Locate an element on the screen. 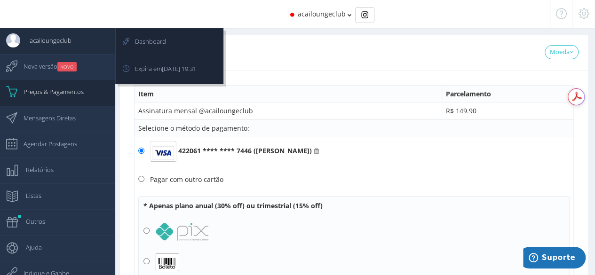 This screenshot has width=595, height=275. b: * Apenas plano anual (30% off) ou trimestrial (15% off) is located at coordinates (233, 206).